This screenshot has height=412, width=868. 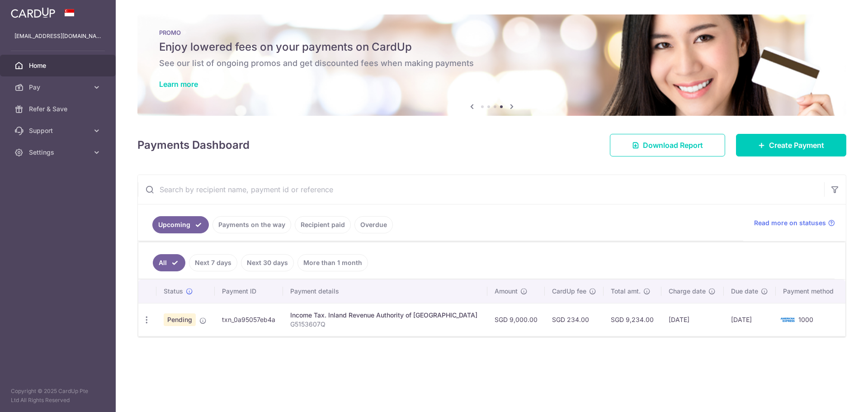 I want to click on a: Upcoming, so click(x=180, y=225).